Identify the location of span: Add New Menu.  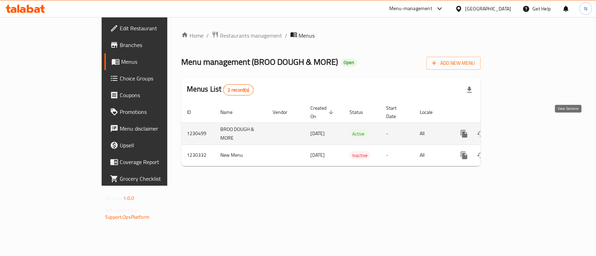
(453, 63).